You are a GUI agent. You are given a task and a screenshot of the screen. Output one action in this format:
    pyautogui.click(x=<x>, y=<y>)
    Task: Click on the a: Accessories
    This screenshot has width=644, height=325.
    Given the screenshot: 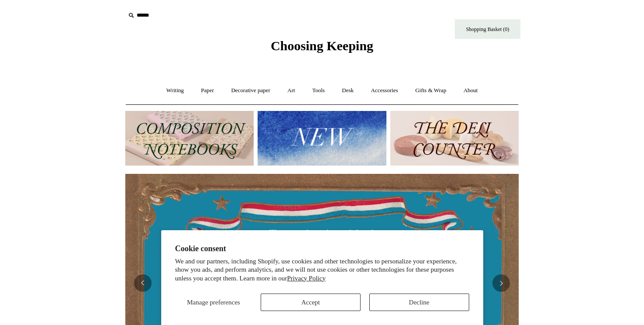 What is the action you would take?
    pyautogui.click(x=384, y=91)
    